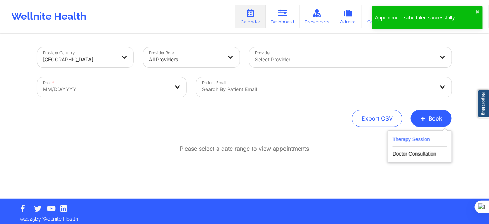 The image size is (489, 224). I want to click on p: Please select a date range to view appointments, so click(245, 148).